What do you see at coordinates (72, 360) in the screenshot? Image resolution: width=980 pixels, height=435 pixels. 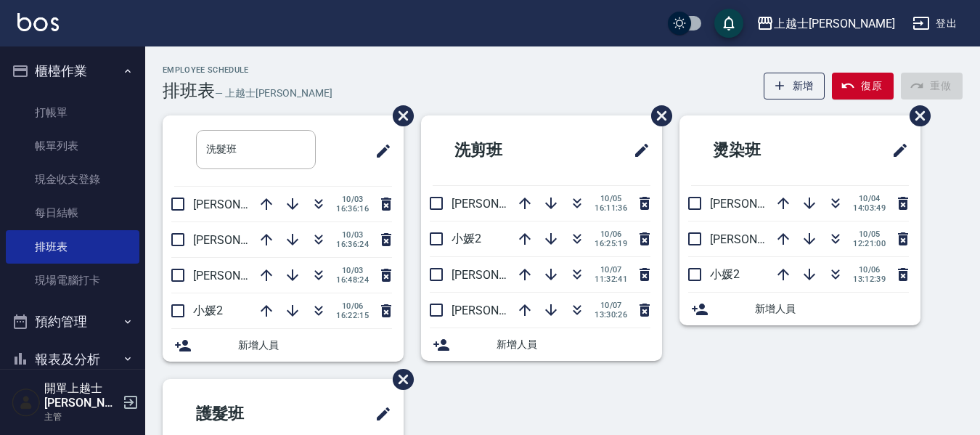 I see `button: 報表及分析` at bounding box center [72, 360].